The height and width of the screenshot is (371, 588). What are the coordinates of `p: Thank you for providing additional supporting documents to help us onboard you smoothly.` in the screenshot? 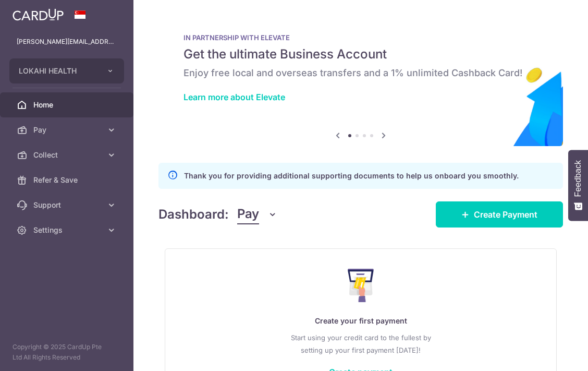 It's located at (351, 176).